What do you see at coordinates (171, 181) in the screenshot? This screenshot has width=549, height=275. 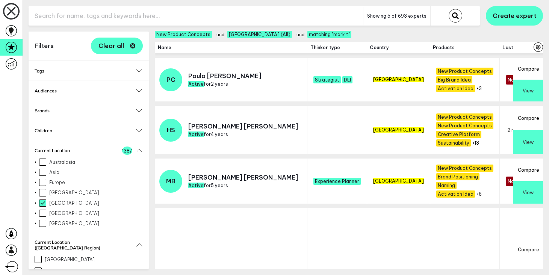 I see `span: MB` at bounding box center [171, 181].